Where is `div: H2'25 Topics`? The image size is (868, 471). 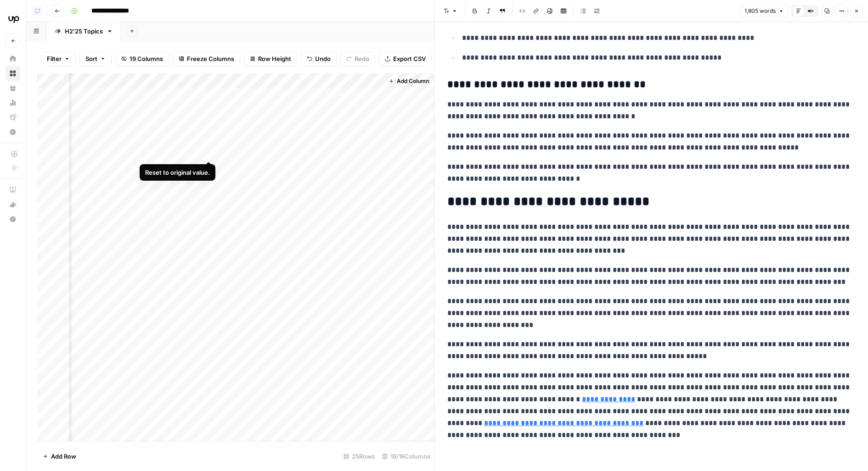 div: H2'25 Topics is located at coordinates (83, 31).